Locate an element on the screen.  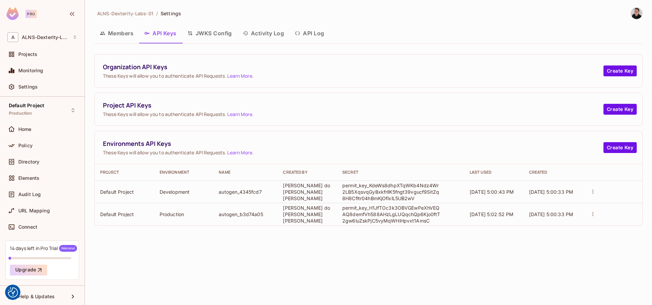
span: Help & Updates is located at coordinates (36, 297).